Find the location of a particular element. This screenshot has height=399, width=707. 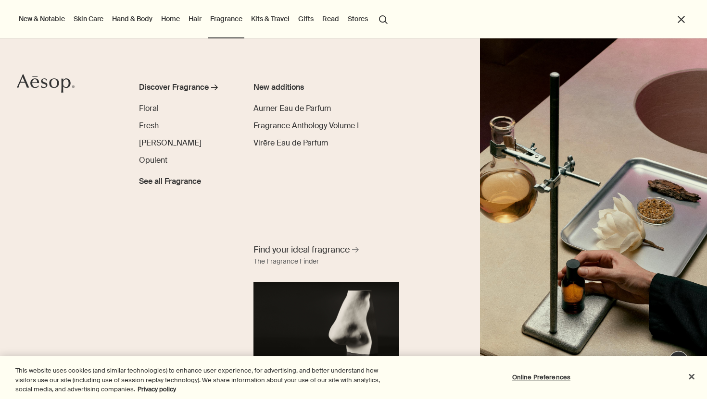

a: Floral is located at coordinates (149, 109).